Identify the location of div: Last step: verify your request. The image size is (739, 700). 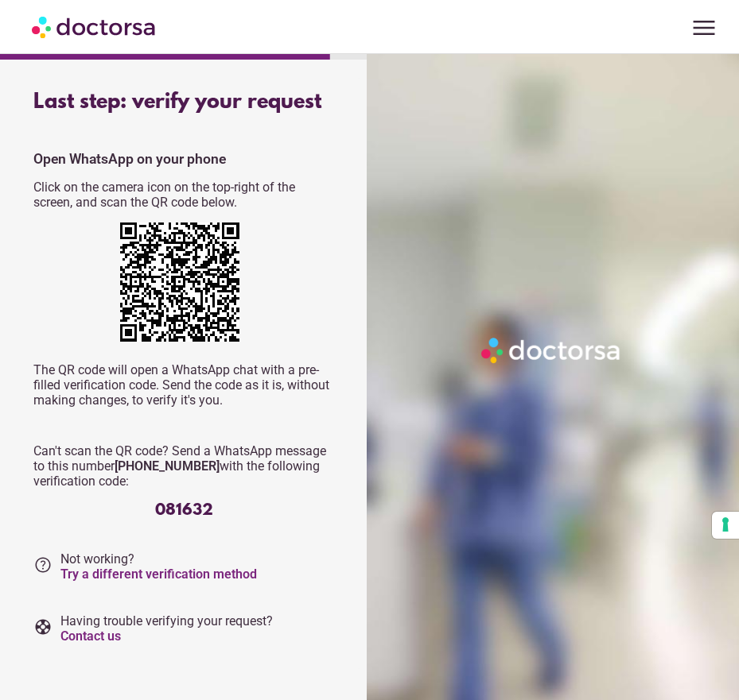
(184, 103).